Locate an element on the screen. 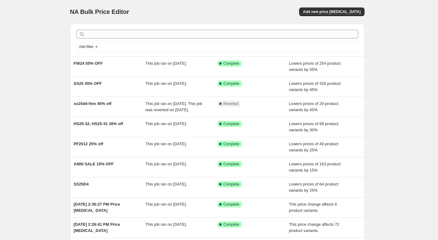 The width and height of the screenshot is (438, 240). span: FW24 55% OFF is located at coordinates (88, 63).